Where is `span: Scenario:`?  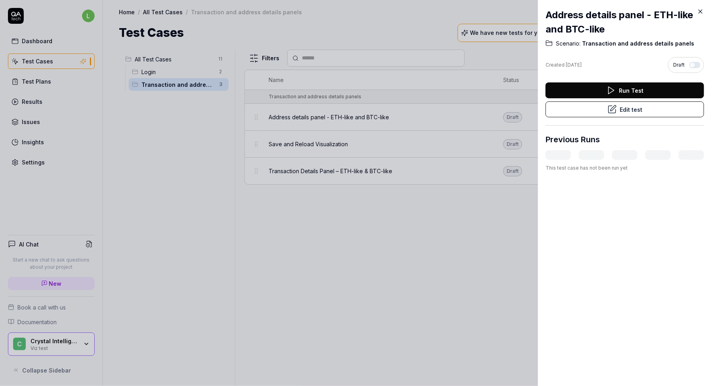 span: Scenario: is located at coordinates (569, 44).